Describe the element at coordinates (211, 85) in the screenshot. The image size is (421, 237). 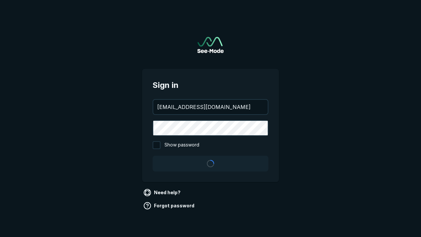
I see `span: Sign in` at that location.